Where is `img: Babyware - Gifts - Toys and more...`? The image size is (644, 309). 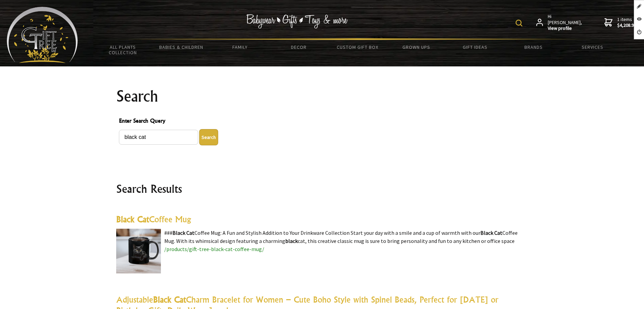 img: Babyware - Gifts - Toys and more... is located at coordinates (42, 35).